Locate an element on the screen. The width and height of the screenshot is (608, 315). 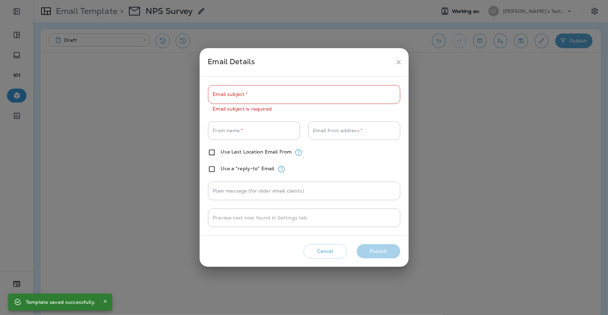
div: Email Details is located at coordinates (300, 62).